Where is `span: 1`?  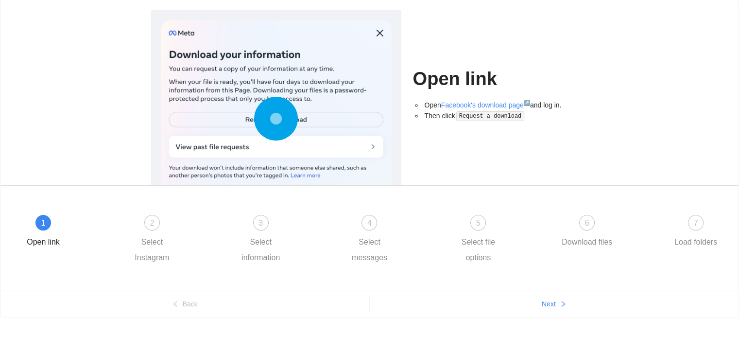 span: 1 is located at coordinates (43, 223).